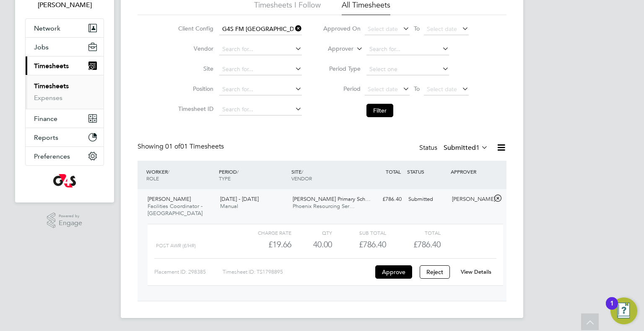 The width and height of the screenshot is (644, 331). What do you see at coordinates (65, 137) in the screenshot?
I see `button: Reports` at bounding box center [65, 137].